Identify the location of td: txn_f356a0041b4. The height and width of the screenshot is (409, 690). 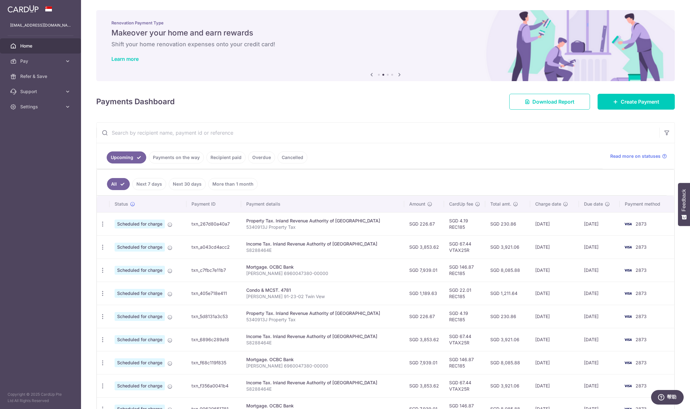
(214, 385).